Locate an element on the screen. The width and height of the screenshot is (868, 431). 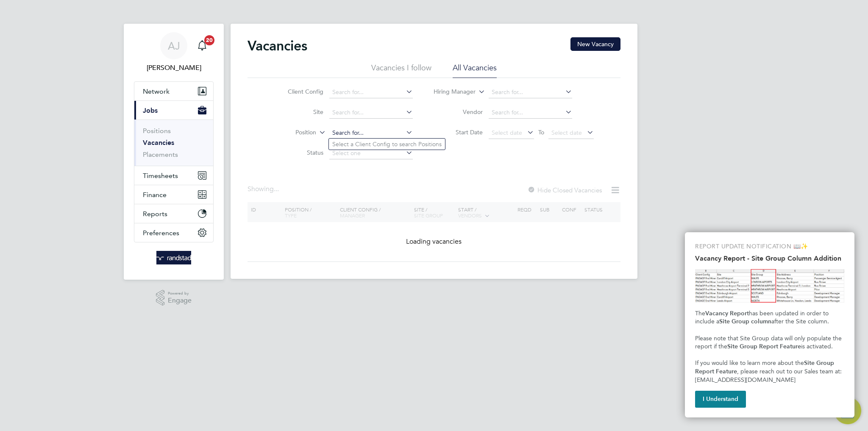
label: Vendor is located at coordinates (458, 112).